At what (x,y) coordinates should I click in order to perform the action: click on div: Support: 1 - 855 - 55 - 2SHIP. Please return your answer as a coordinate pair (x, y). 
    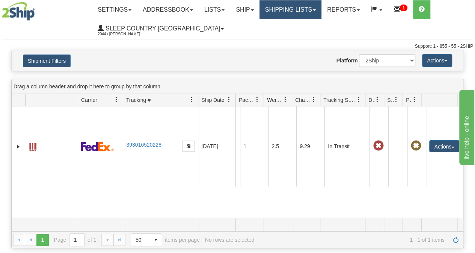
    Looking at the image, I should click on (237, 46).